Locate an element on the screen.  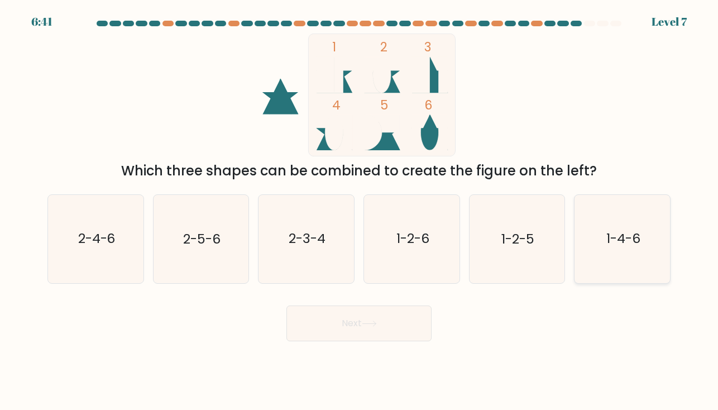
tspan: 6 is located at coordinates (428, 105).